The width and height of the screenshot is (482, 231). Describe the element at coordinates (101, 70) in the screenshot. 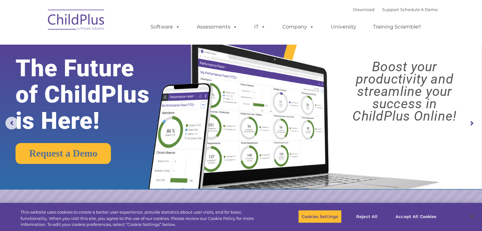

I see `span: Phone number` at that location.